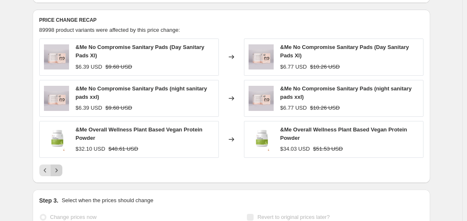 The image size is (467, 221). What do you see at coordinates (73, 217) in the screenshot?
I see `span: Change prices now` at bounding box center [73, 217].